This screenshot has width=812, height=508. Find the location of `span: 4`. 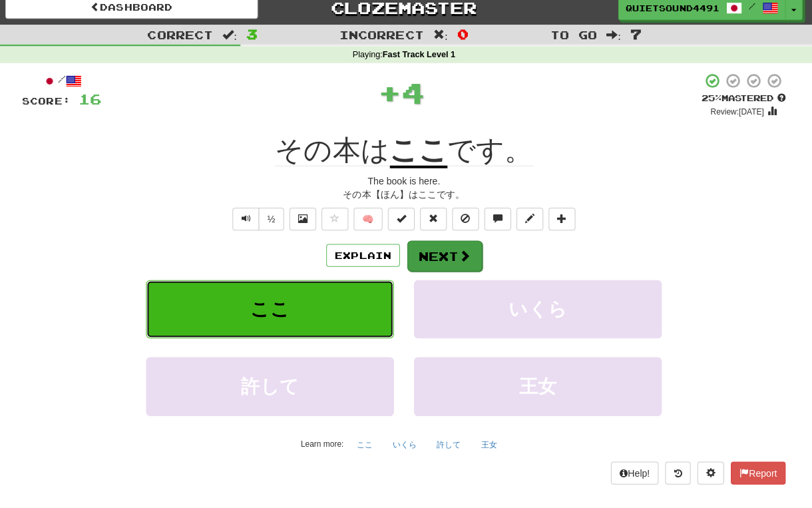

span: 4 is located at coordinates (415, 95).